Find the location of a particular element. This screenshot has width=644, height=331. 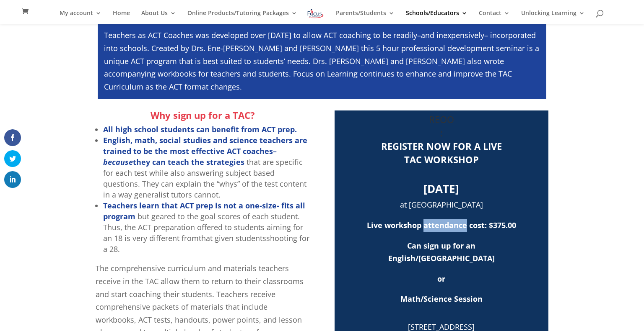

strong: All high school students can benefit from ACT prep. is located at coordinates (200, 129).